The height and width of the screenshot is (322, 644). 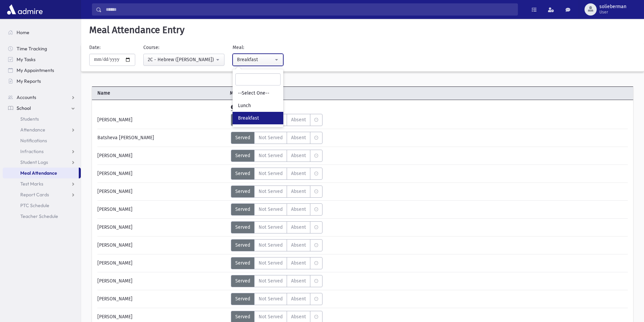 What do you see at coordinates (40, 216) in the screenshot?
I see `span: Teacher Schedule` at bounding box center [40, 216].